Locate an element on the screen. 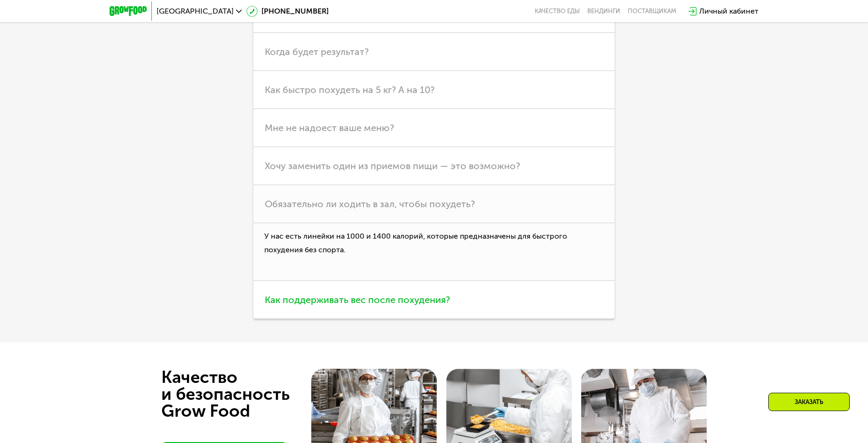  span: Как быстро похудеть на 5 кг? А на 10? is located at coordinates (349, 90).